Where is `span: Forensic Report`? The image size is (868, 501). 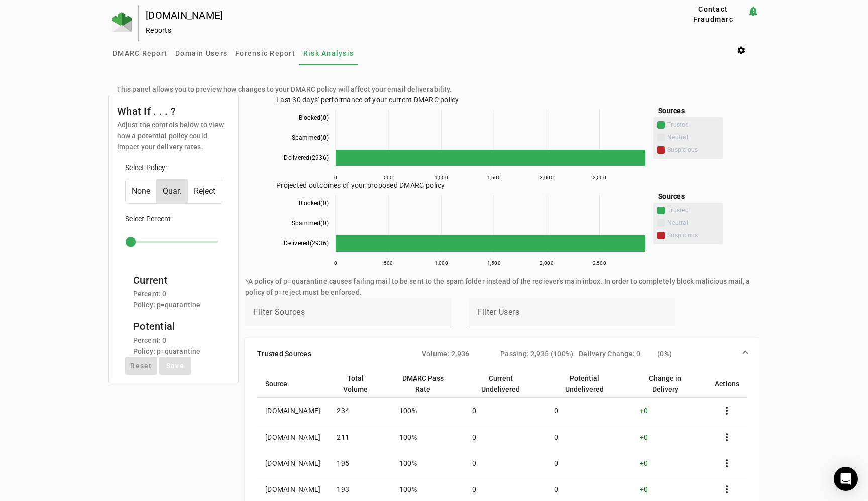
span: Forensic Report is located at coordinates (265, 53).